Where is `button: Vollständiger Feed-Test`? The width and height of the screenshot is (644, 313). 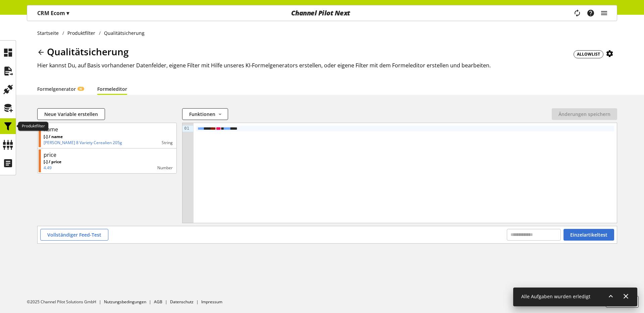
button: Vollständiger Feed-Test is located at coordinates (74, 235).